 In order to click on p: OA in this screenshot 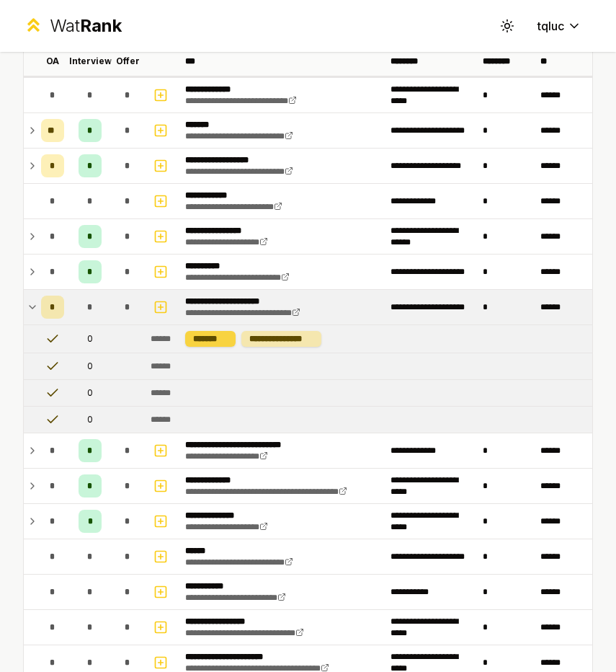, I will do `click(53, 61)`.